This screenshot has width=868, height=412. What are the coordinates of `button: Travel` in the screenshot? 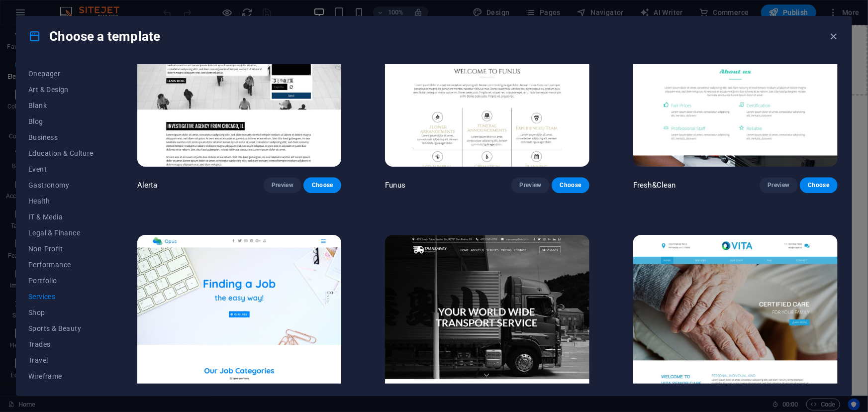 It's located at (61, 360).